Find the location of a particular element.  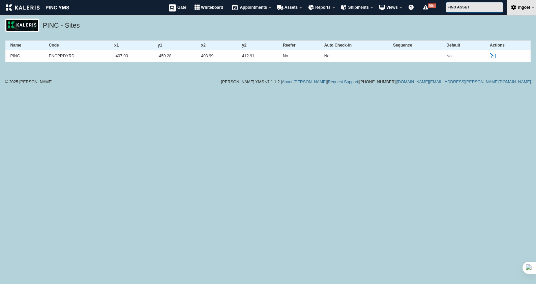

input: FIND ASSET is located at coordinates (474, 7).